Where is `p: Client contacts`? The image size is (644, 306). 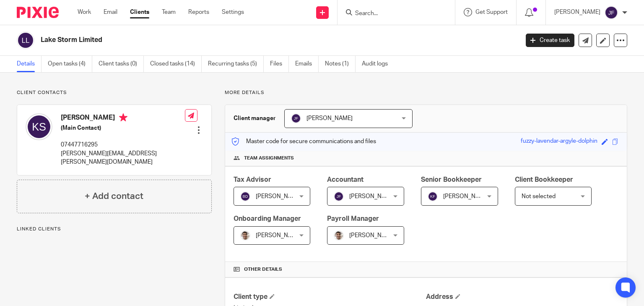 p: Client contacts is located at coordinates (114, 93).